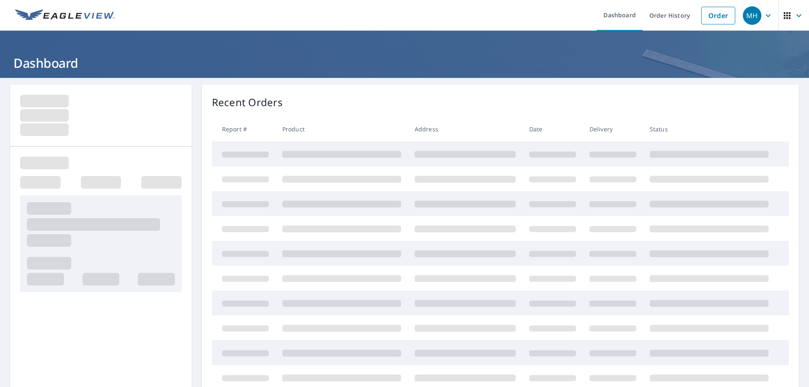  I want to click on div: MH, so click(752, 16).